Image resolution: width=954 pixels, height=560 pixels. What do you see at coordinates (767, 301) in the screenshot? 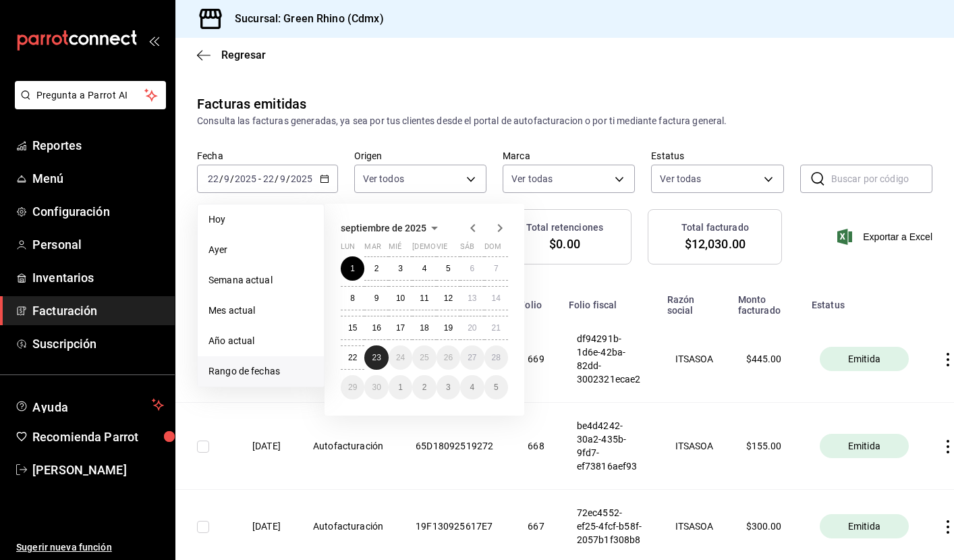
I see `th: Monto facturado` at bounding box center [767, 301].